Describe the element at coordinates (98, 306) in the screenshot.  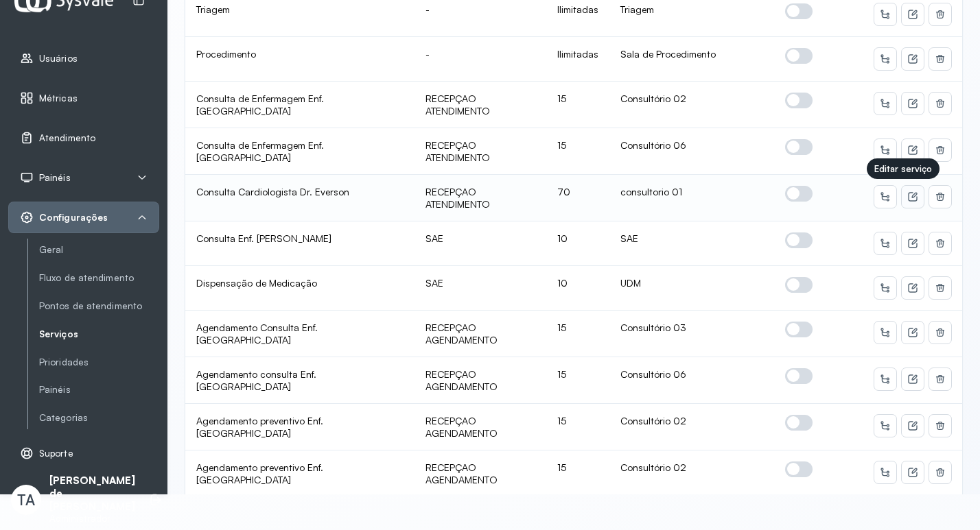
I see `a: Pontos de atendimento` at that location.